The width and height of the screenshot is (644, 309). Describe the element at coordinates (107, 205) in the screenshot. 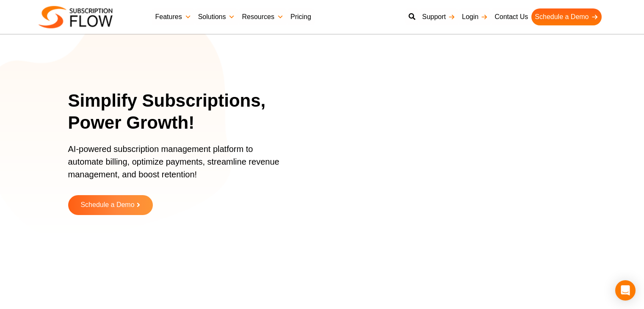

I see `span: Schedule a Demo` at that location.